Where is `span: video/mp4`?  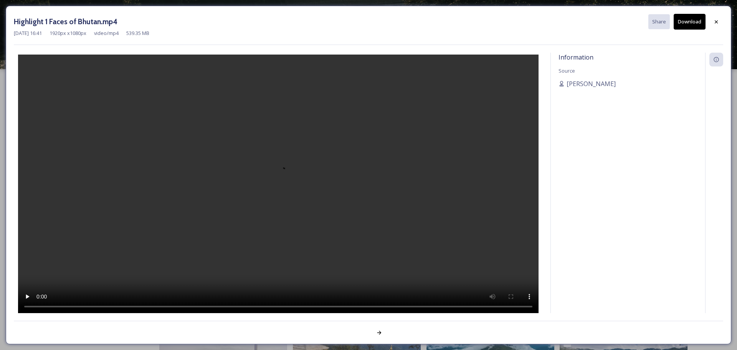
span: video/mp4 is located at coordinates (106, 33).